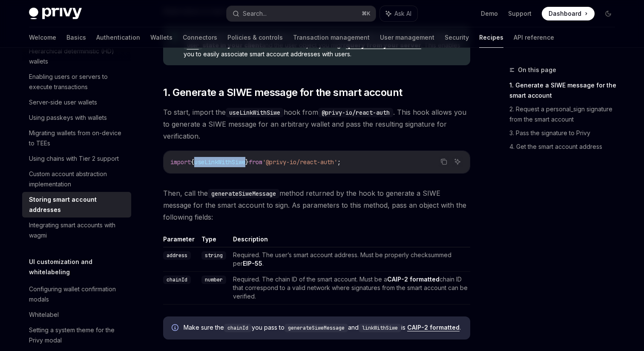 The width and height of the screenshot is (644, 351). Describe the element at coordinates (322, 328) in the screenshot. I see `span: Make sure the you pass to and is .` at that location.